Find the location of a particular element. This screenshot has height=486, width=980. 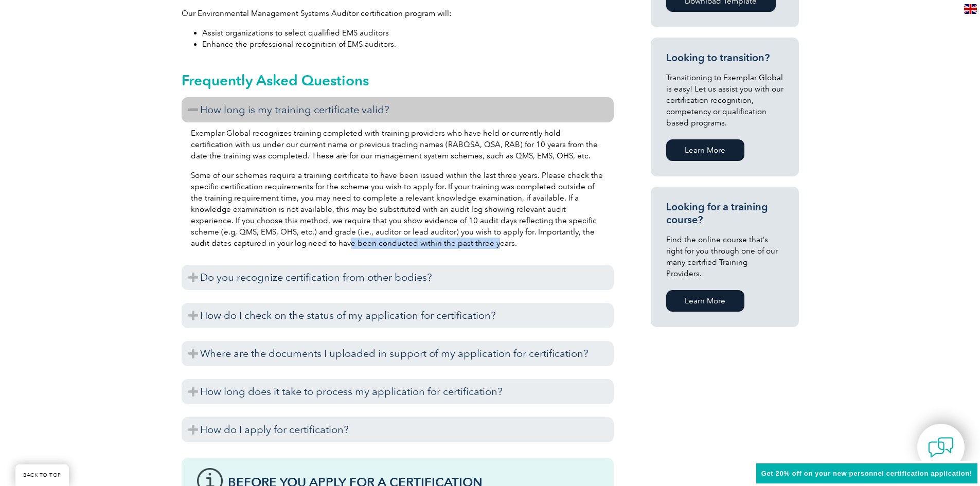

p: Some of our schemes require a training certificate to have been issued within the last three year... is located at coordinates (398, 209).